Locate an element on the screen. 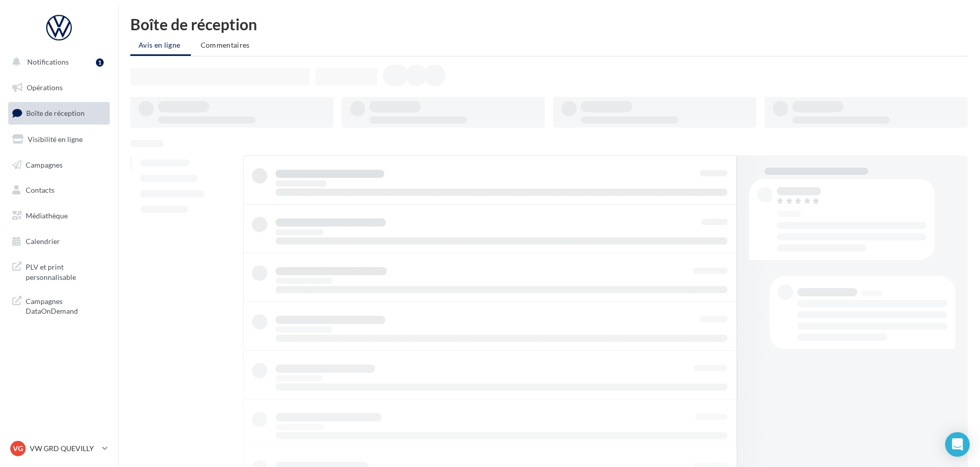 Image resolution: width=980 pixels, height=467 pixels. span: Boîte de réception is located at coordinates (55, 113).